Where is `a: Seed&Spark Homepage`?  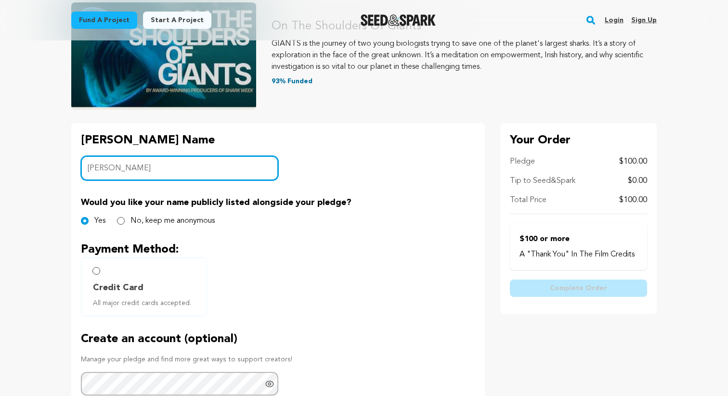
a: Seed&Spark Homepage is located at coordinates (398, 20).